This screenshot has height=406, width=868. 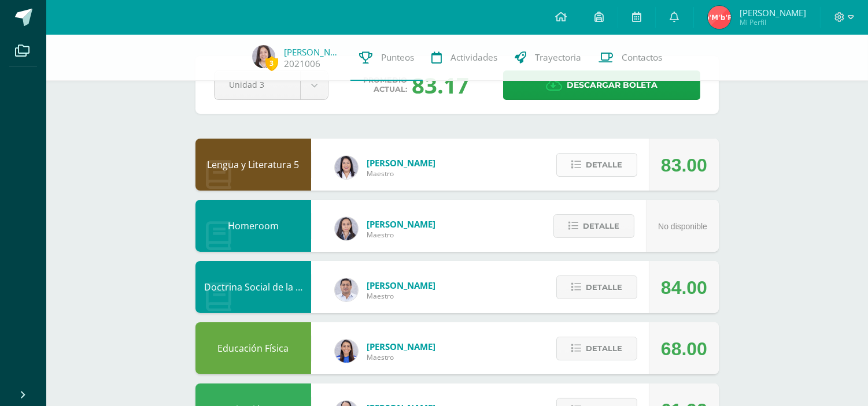 I want to click on div: Homeroom, so click(x=253, y=226).